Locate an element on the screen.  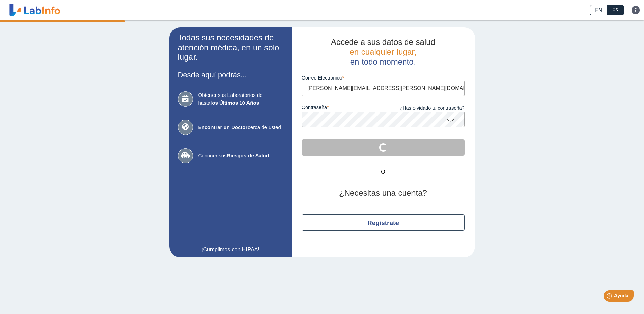
b: Encontrar un Doctor is located at coordinates (223, 127).